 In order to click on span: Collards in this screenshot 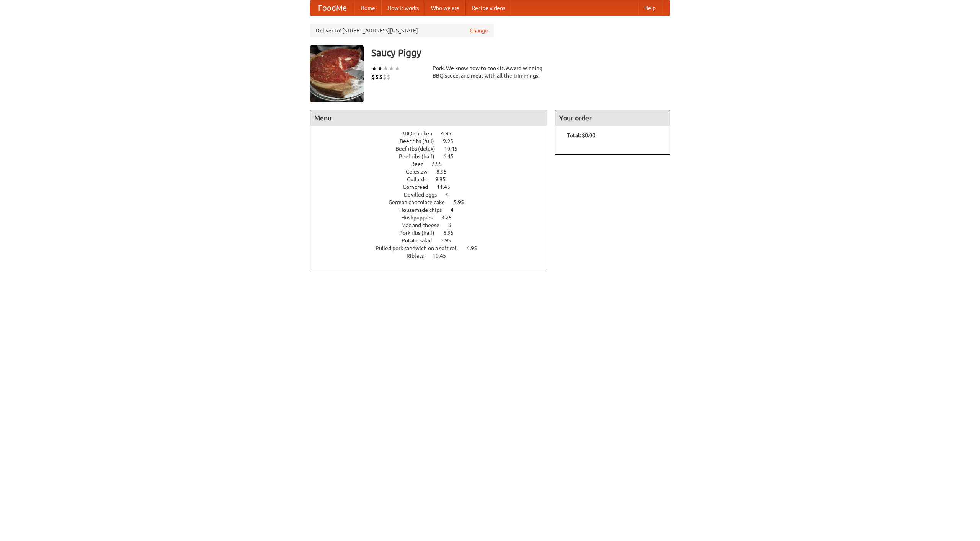, I will do `click(420, 180)`.